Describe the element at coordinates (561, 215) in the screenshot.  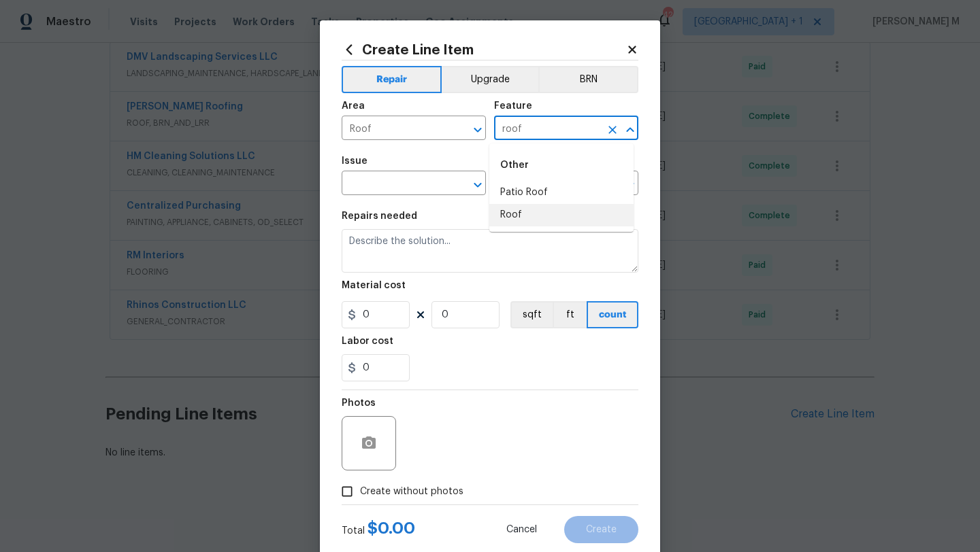
I see `li: Roof` at that location.